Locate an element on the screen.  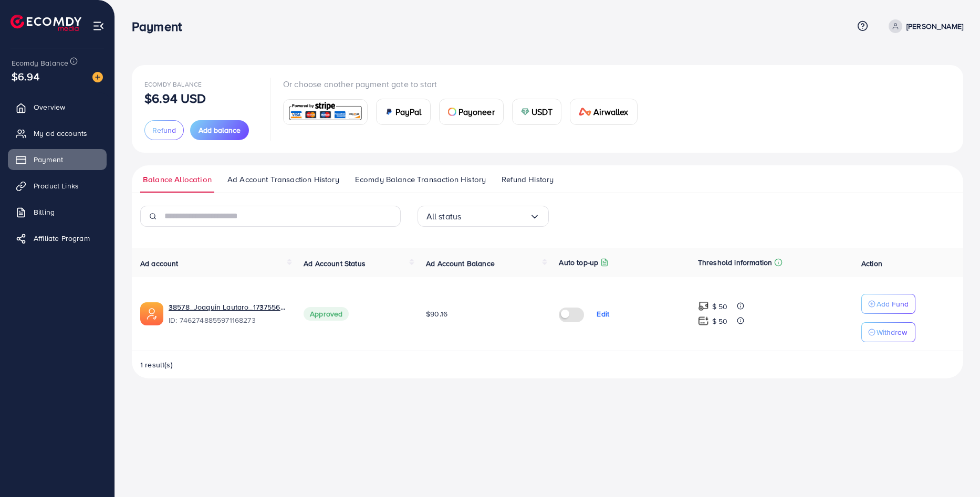
a: Billing is located at coordinates (57, 212).